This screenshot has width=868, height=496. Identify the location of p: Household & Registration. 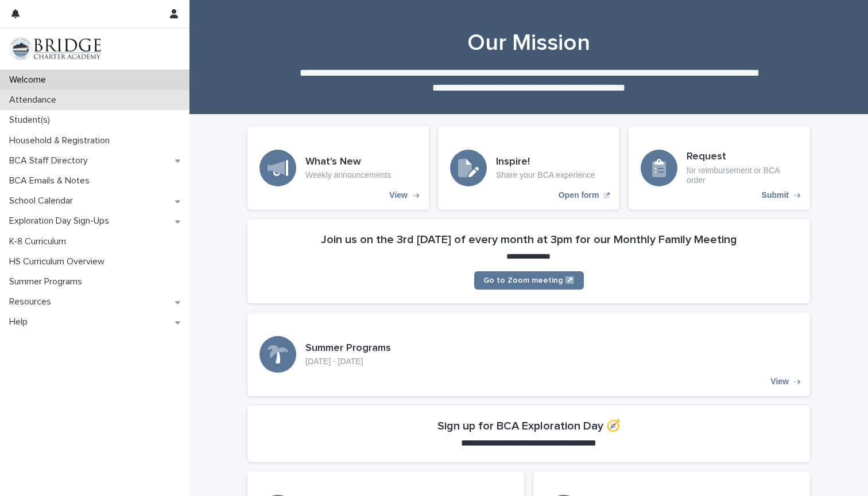
(61, 141).